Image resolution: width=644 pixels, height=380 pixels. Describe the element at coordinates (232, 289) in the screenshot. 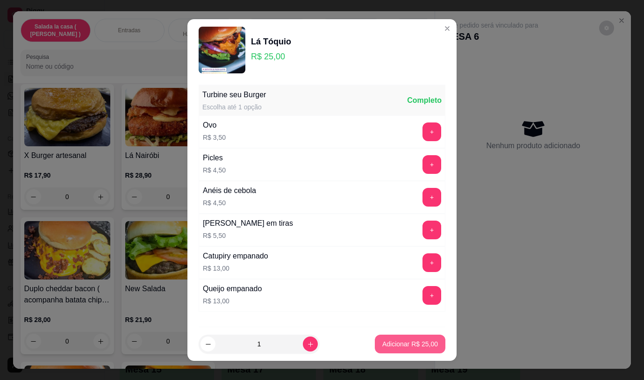

I see `div: Queijo empanado` at that location.